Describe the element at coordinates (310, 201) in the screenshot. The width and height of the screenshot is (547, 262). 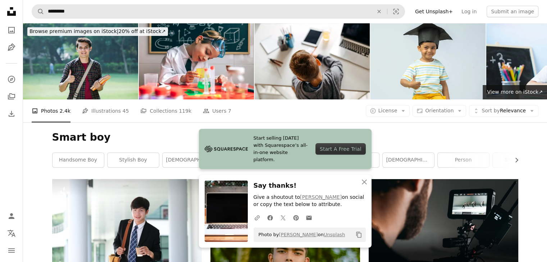
I see `p: Give a shoutout to on social or copy the text below to attribute.` at that location.